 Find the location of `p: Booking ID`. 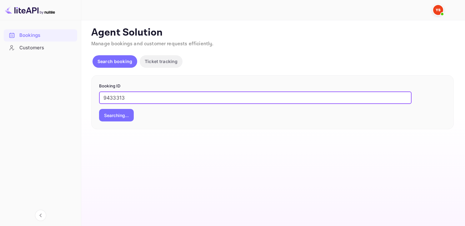

p: Booking ID is located at coordinates (272, 86).